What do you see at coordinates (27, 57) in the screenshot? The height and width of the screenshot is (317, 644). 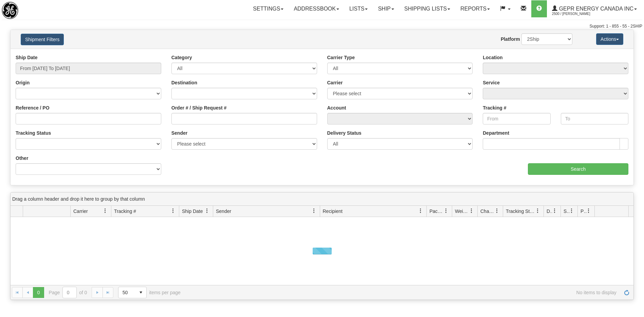 I see `label: Ship Date` at bounding box center [27, 57].